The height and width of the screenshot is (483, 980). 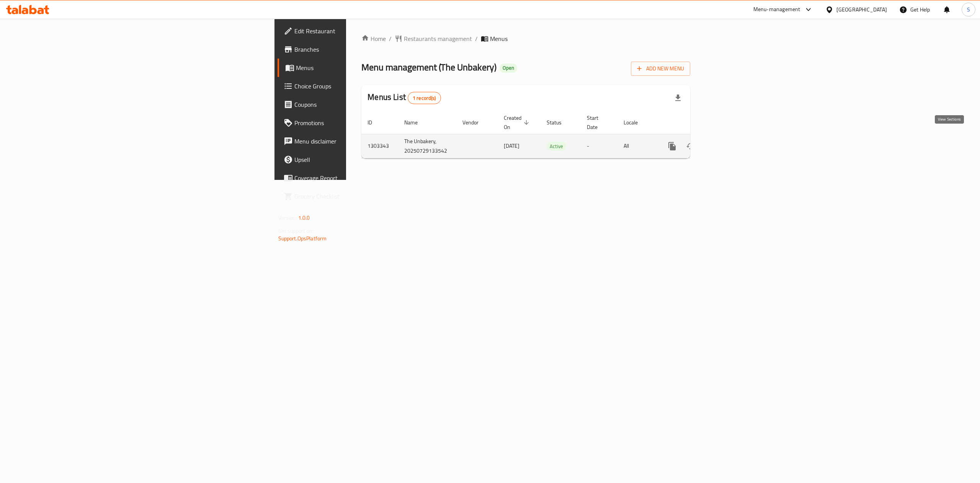 What do you see at coordinates (672, 147) in the screenshot?
I see `button: more` at bounding box center [672, 147].